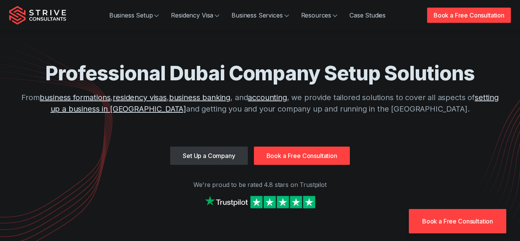  Describe the element at coordinates (260, 15) in the screenshot. I see `a: Business Services` at that location.